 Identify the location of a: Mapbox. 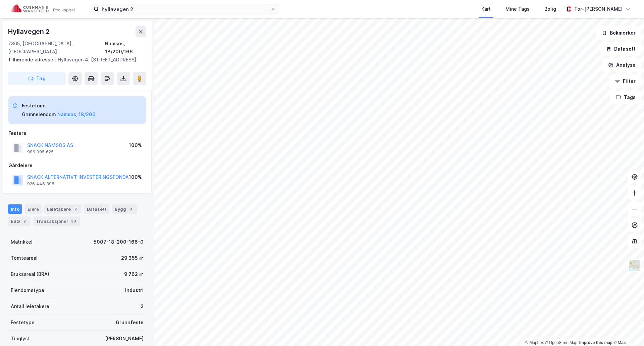
(534, 343).